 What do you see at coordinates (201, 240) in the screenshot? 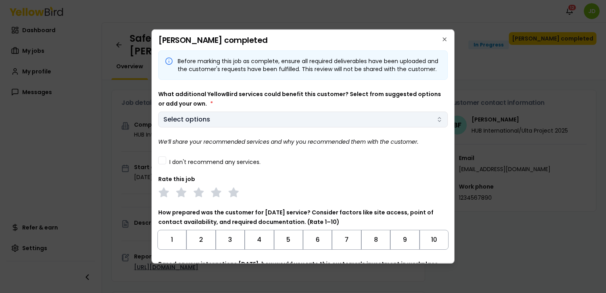
I see `button: Toggle 2` at bounding box center [201, 240].